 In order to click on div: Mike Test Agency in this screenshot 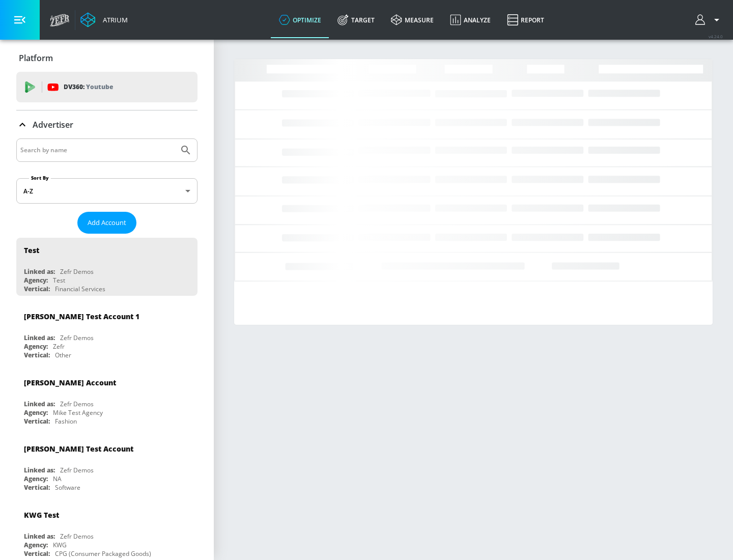, I will do `click(78, 413)`.